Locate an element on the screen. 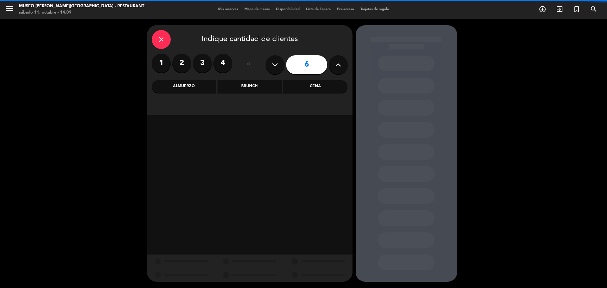 Image resolution: width=607 pixels, height=288 pixels. span: Tarjetas de regalo is located at coordinates (375, 9).